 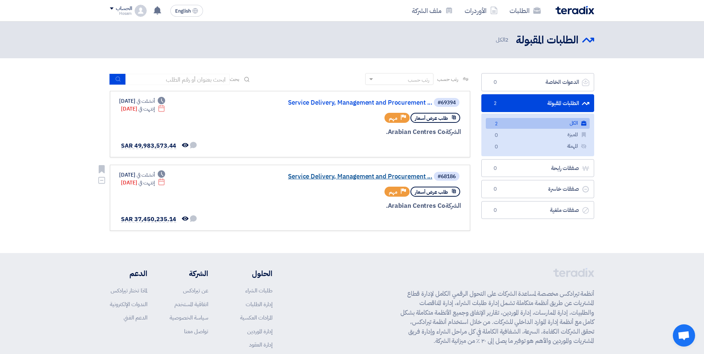 What do you see at coordinates (187, 11) in the screenshot?
I see `button: English` at bounding box center [187, 11].